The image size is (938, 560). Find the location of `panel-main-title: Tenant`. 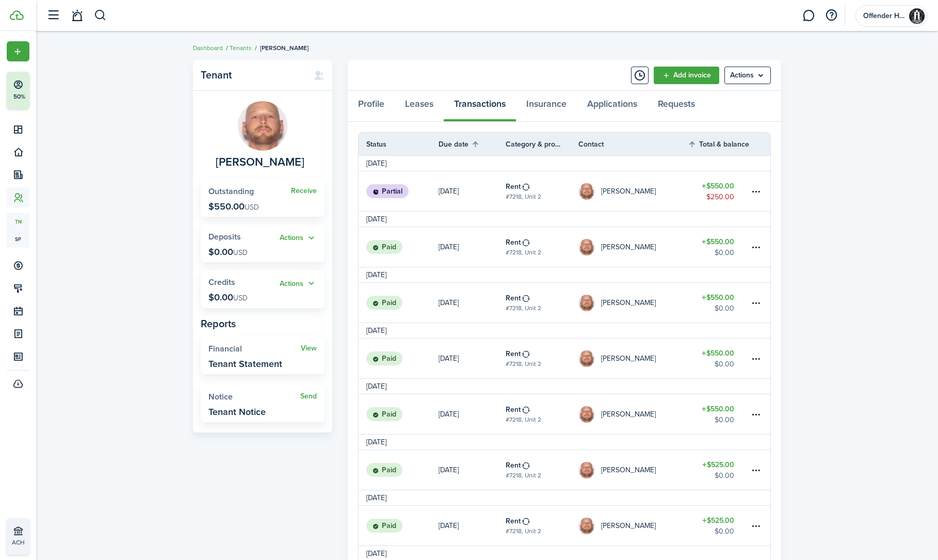

panel-main-title: Tenant is located at coordinates (252, 75).